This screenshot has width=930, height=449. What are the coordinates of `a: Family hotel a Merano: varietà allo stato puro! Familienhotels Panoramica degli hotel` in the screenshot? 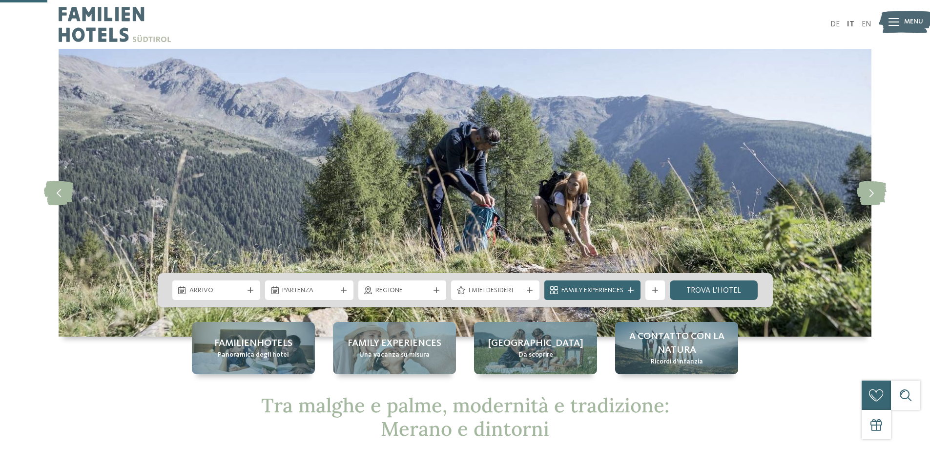 It's located at (253, 348).